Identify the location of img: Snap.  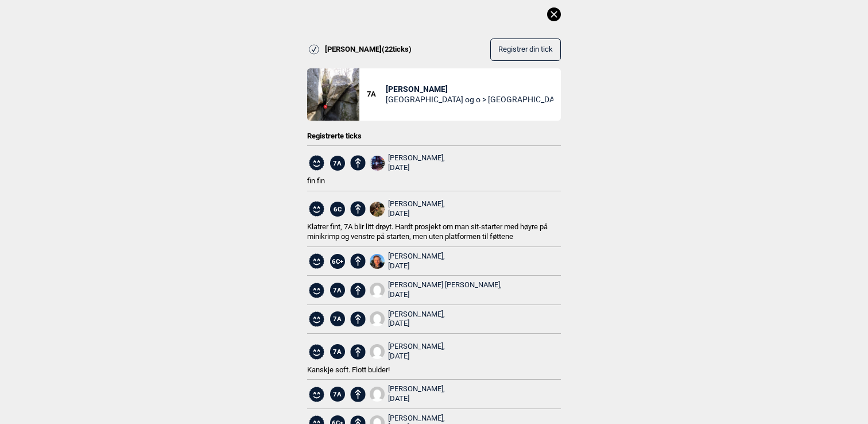
(377, 209).